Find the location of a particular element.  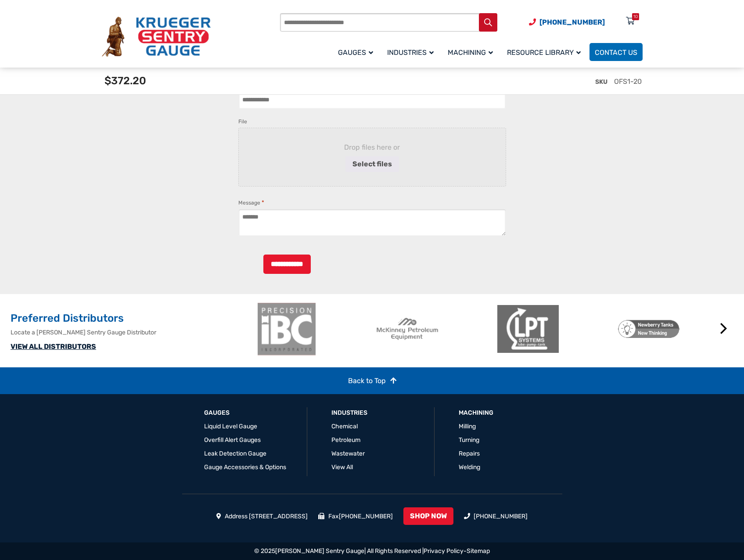

a: Leak Detection Gauge is located at coordinates (235, 454).